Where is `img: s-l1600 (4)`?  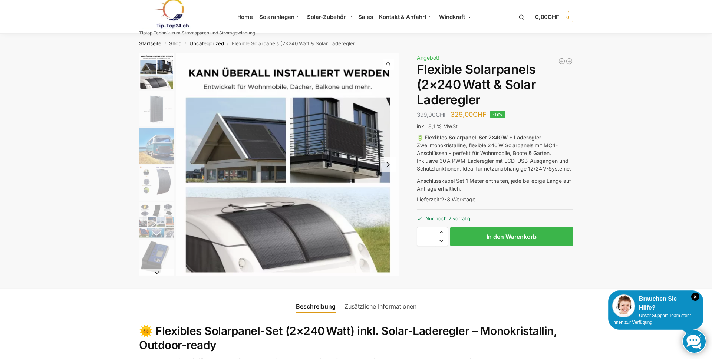
img: s-l1600 (4) is located at coordinates (157, 183).